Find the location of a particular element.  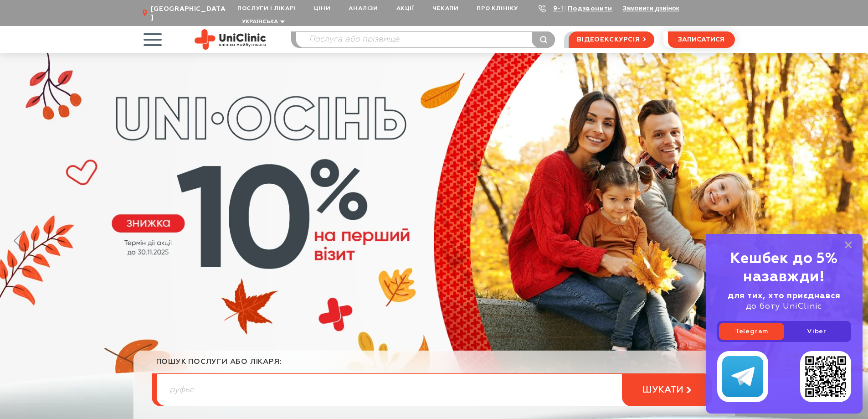

span: Українська is located at coordinates (260, 22).